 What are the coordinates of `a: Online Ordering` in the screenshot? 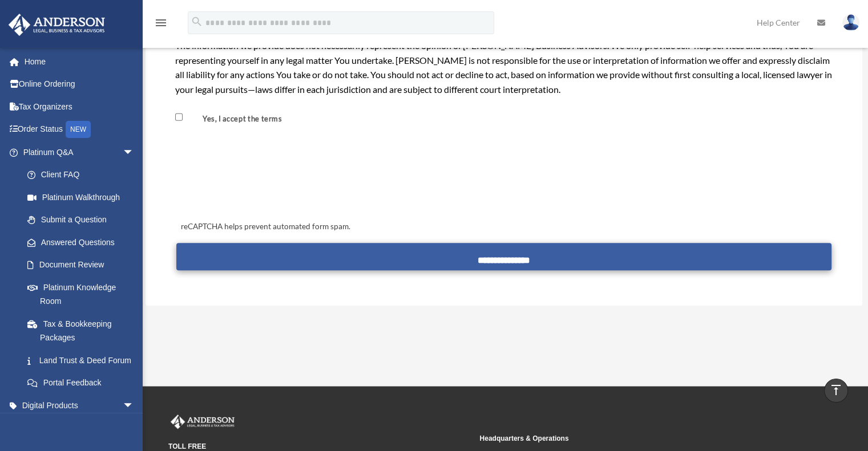 It's located at (79, 84).